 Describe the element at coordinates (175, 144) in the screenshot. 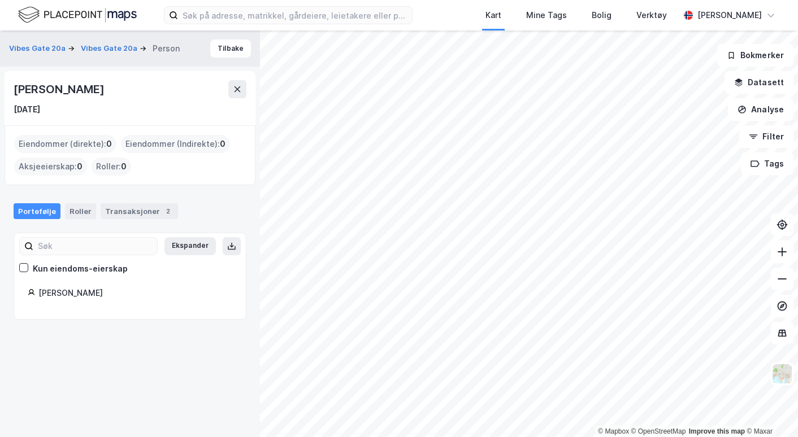

I see `div: Eiendommer (Indirekte) :` at that location.